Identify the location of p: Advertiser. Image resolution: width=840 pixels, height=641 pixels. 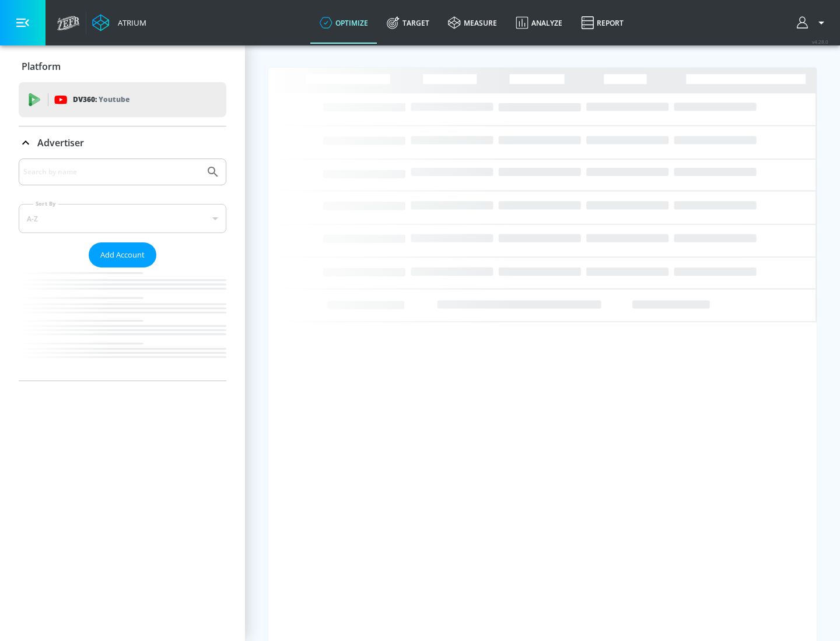
(60, 143).